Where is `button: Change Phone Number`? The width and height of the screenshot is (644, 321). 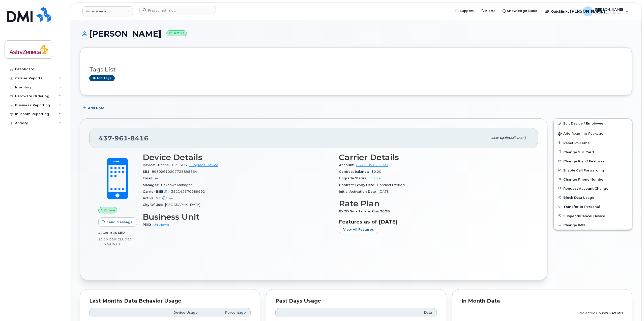
button: Change Phone Number is located at coordinates (593, 179).